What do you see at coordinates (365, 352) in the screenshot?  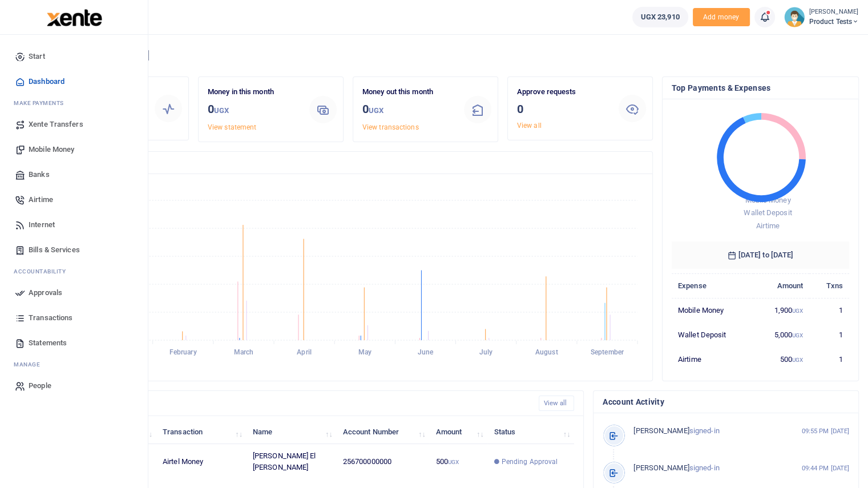 I see `tspan: May` at bounding box center [365, 352].